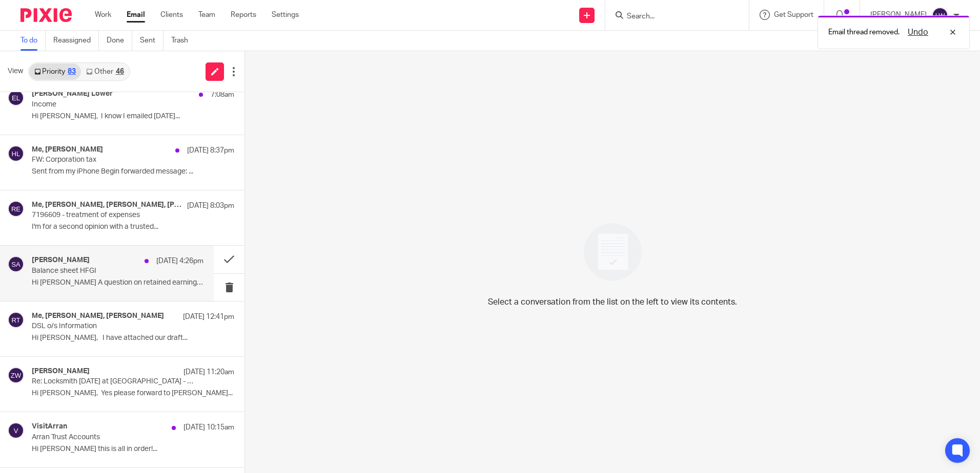  I want to click on a: To do, so click(33, 41).